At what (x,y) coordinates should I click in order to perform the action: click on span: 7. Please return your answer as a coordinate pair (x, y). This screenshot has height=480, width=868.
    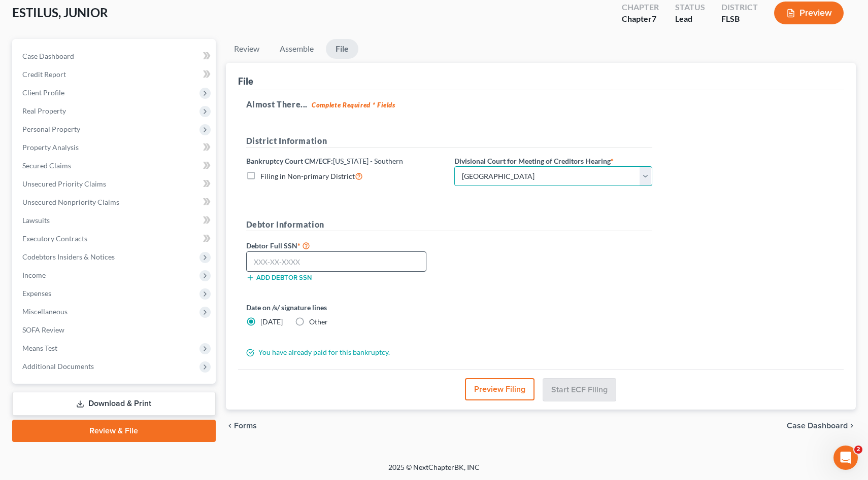
    Looking at the image, I should click on (653, 18).